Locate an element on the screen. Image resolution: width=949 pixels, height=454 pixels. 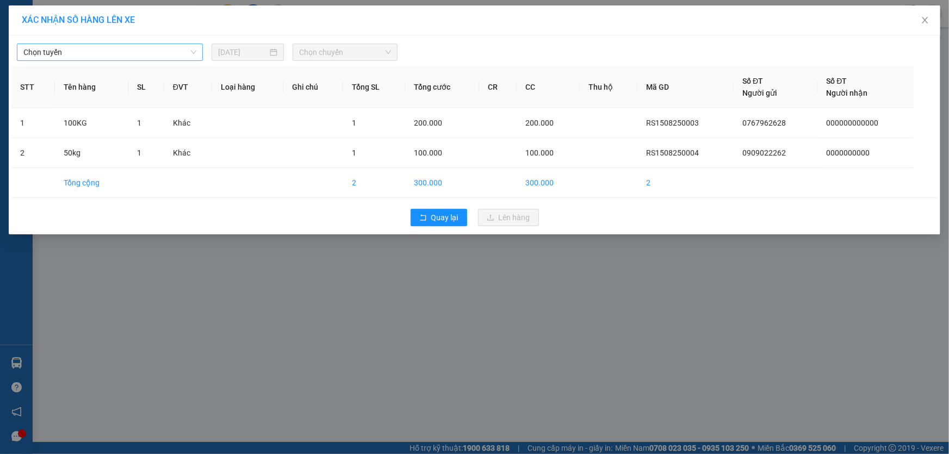
th: ĐVT is located at coordinates (188, 87).